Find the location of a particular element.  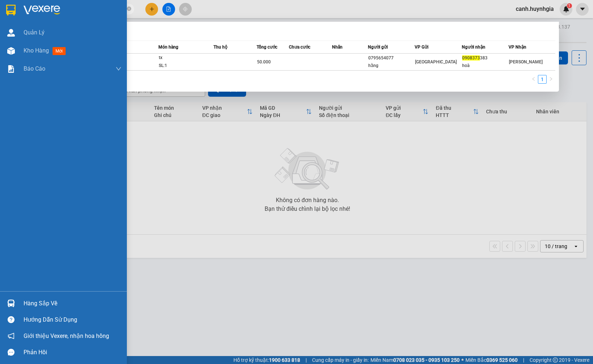

span: left is located at coordinates (533, 79).